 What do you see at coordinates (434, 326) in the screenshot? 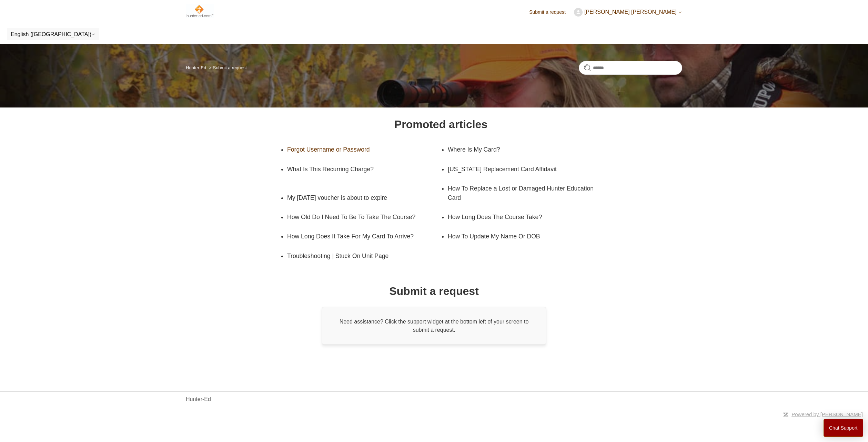
I see `div: Need assistance? Click the support widget at the bottom left of your screen to submit a request.` at bounding box center [434, 326].